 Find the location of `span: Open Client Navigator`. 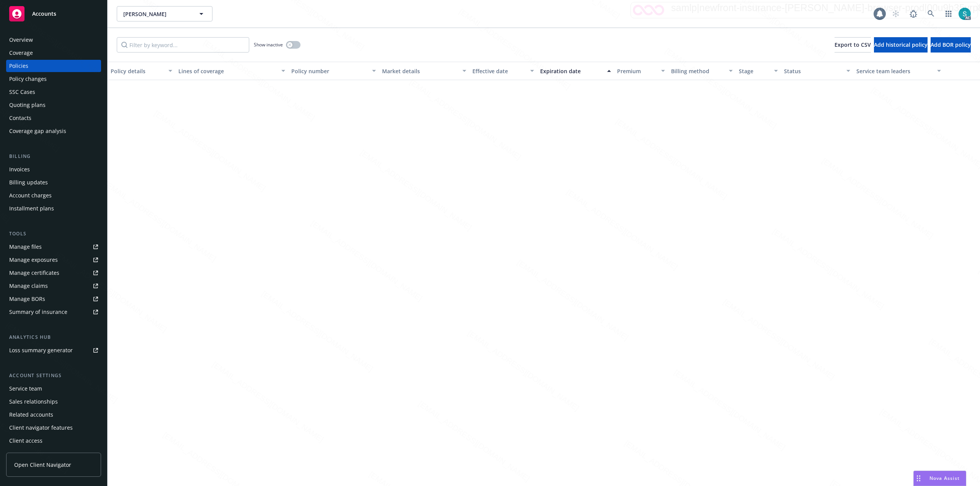

span: Open Client Navigator is located at coordinates (43, 465).